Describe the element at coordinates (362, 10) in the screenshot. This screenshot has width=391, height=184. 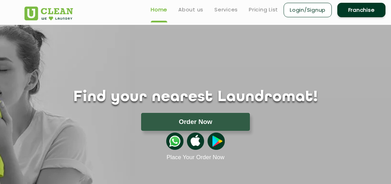
I see `a: Franchise` at that location.